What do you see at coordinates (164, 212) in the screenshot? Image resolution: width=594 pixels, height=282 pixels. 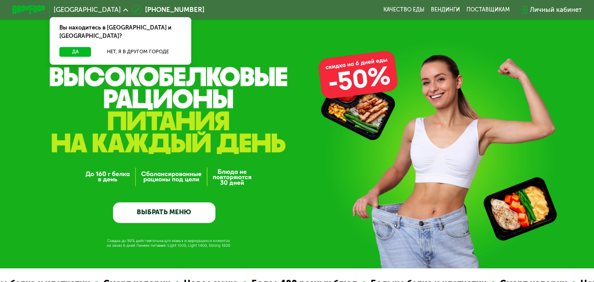 I see `a: ВЫБРАТЬ МЕНЮ` at bounding box center [164, 212].